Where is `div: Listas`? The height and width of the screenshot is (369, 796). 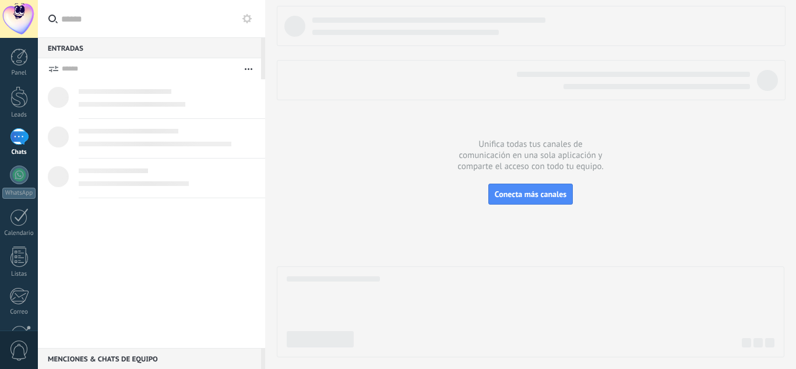 div: Listas is located at coordinates (19, 274).